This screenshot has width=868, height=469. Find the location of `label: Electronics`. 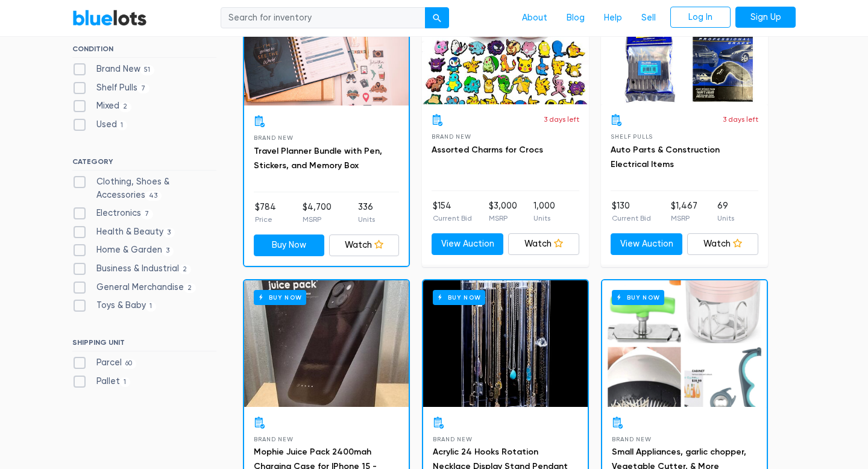

label: Electronics is located at coordinates (113, 214).